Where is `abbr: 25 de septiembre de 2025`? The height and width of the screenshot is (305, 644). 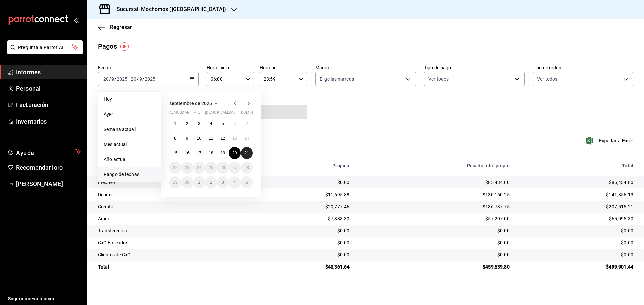
abbr: 25 de septiembre de 2025 is located at coordinates (211, 168).